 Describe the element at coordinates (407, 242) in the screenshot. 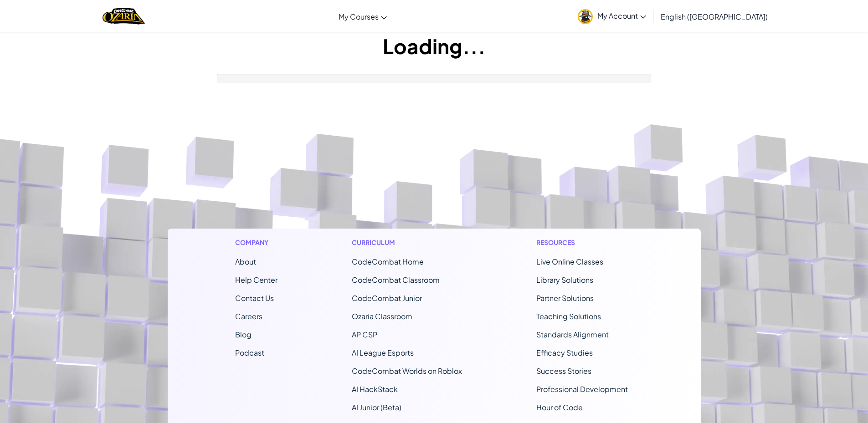

I see `h1: Curriculum` at that location.